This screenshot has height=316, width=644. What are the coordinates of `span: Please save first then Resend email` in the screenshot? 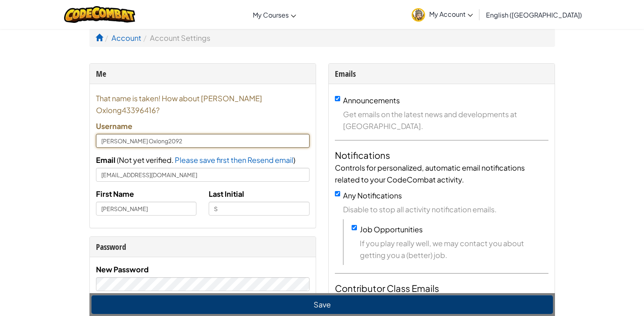 It's located at (234, 159).